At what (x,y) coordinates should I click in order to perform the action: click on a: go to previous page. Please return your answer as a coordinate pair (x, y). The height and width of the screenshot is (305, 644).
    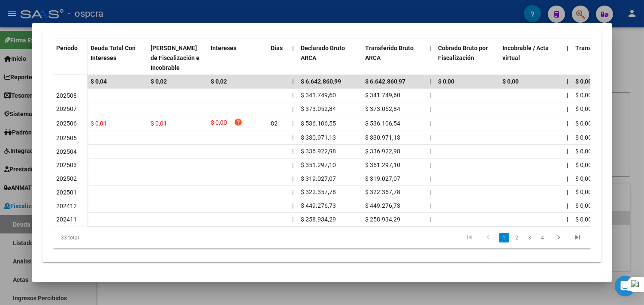
    Looking at the image, I should click on (488, 238).